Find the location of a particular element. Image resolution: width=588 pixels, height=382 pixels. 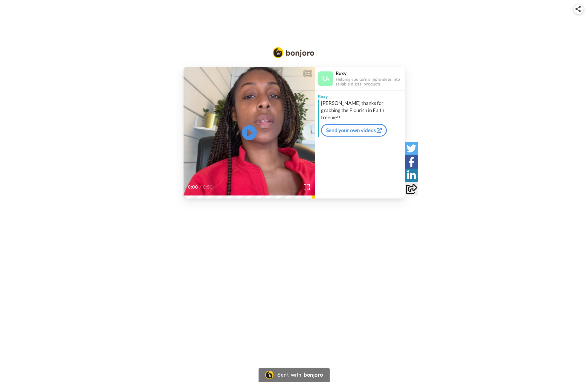

div: CC is located at coordinates (308, 73).